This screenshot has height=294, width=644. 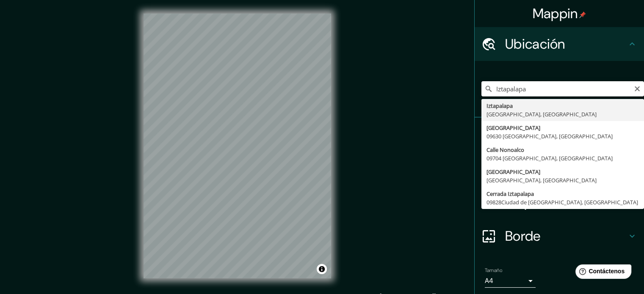 What do you see at coordinates (37, 10) in the screenshot?
I see `font: Contáctenos` at bounding box center [37, 10].